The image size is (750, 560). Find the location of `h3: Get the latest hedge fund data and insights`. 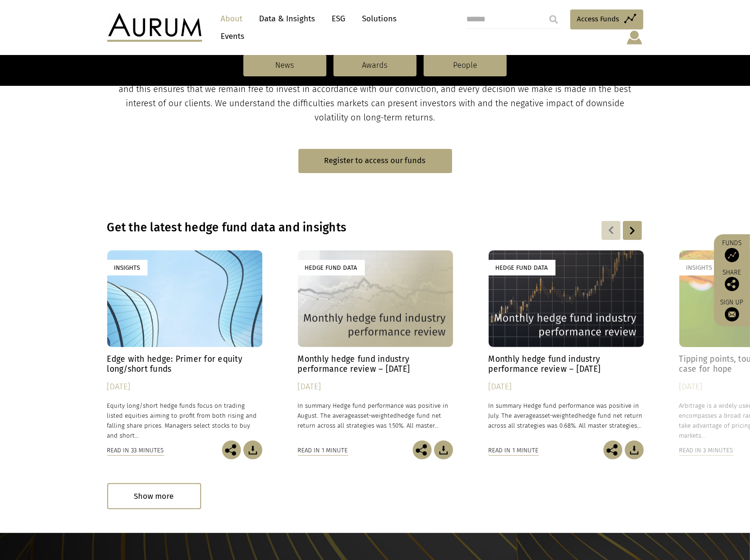

h3: Get the latest hedge fund data and insights is located at coordinates (314, 228).